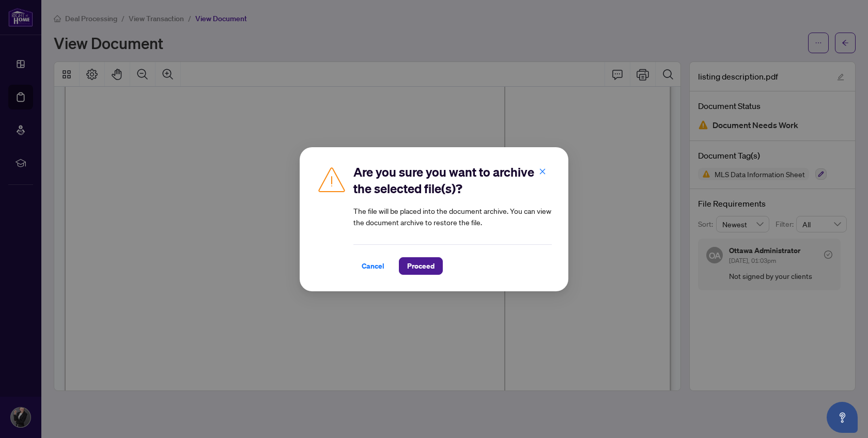 The width and height of the screenshot is (868, 438). I want to click on span: Proceed, so click(421, 266).